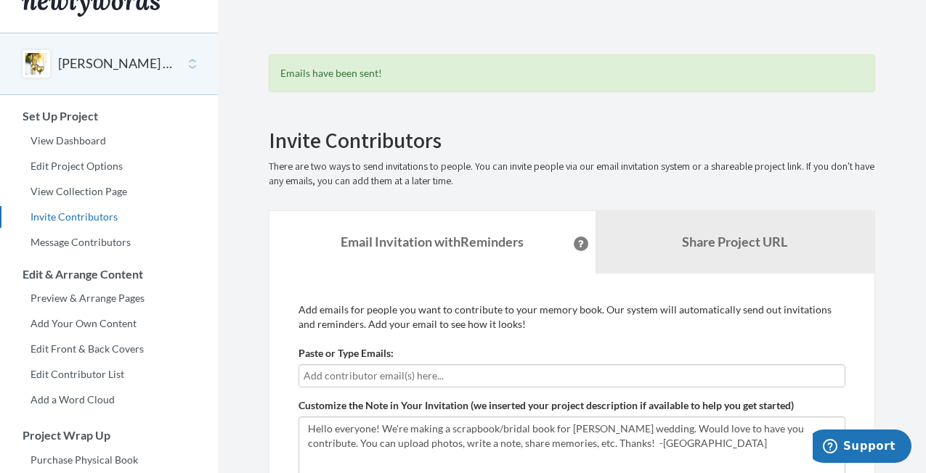  What do you see at coordinates (571, 376) in the screenshot?
I see `input: Add contributor email(s) here...` at bounding box center [571, 376].